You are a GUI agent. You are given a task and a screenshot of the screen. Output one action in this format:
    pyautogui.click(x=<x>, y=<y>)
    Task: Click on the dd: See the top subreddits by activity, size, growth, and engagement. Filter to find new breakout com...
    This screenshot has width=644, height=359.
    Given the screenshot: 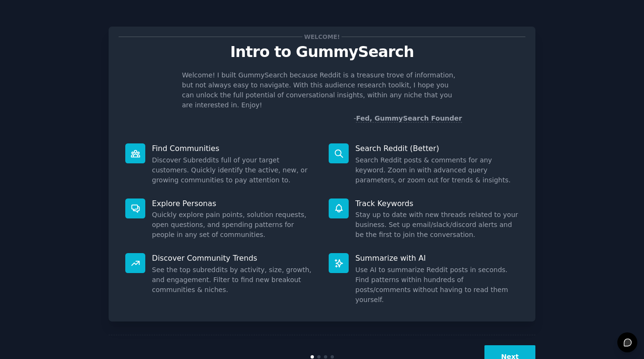 What is the action you would take?
    pyautogui.click(x=233, y=280)
    